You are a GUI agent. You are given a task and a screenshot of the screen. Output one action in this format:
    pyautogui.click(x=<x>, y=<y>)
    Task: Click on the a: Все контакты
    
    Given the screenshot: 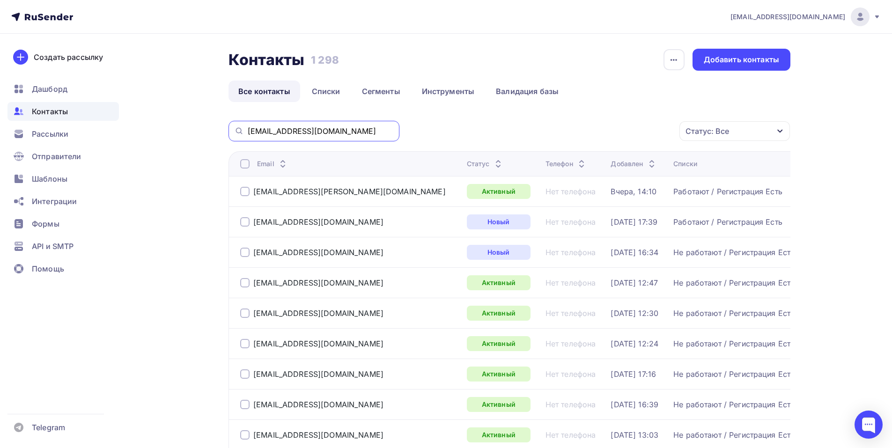 What is the action you would take?
    pyautogui.click(x=264, y=91)
    